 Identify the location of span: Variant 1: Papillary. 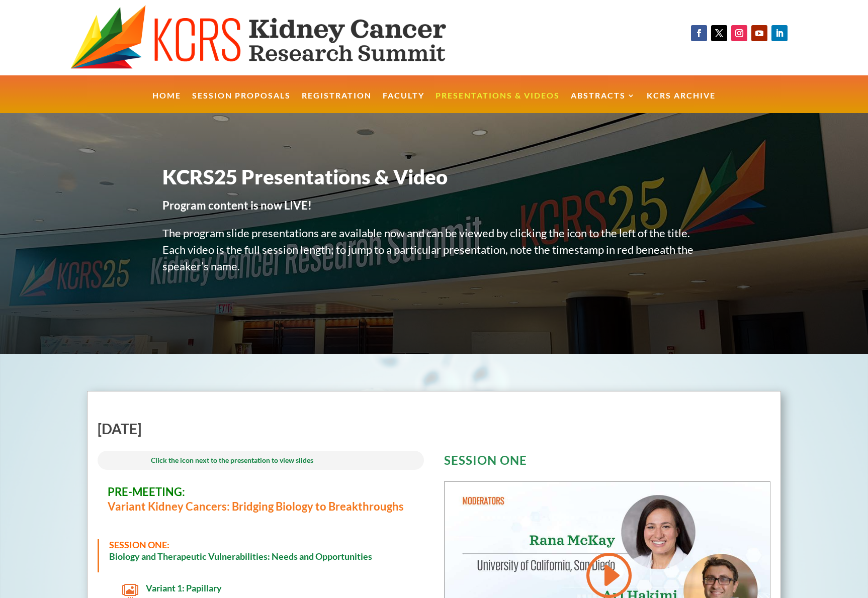
(183, 588).